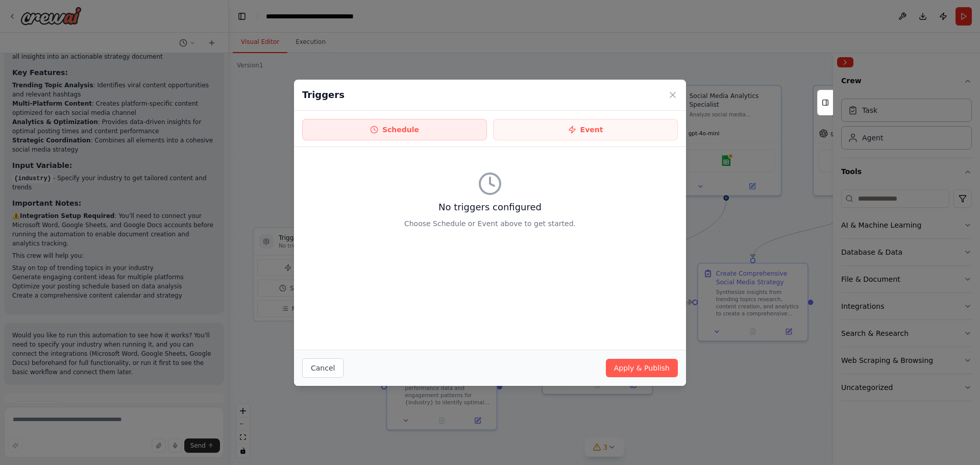 This screenshot has width=980, height=465. Describe the element at coordinates (323, 95) in the screenshot. I see `h2: Triggers` at that location.